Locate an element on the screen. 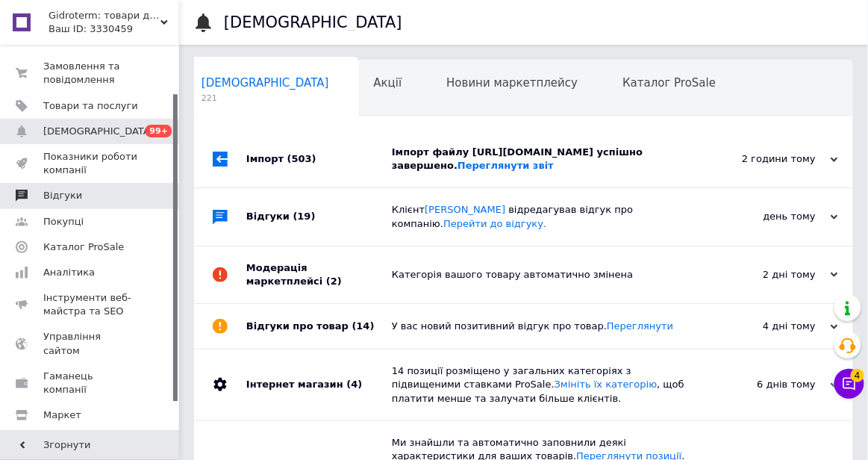 The image size is (868, 460). div: 4 дні тому is located at coordinates (764, 326).